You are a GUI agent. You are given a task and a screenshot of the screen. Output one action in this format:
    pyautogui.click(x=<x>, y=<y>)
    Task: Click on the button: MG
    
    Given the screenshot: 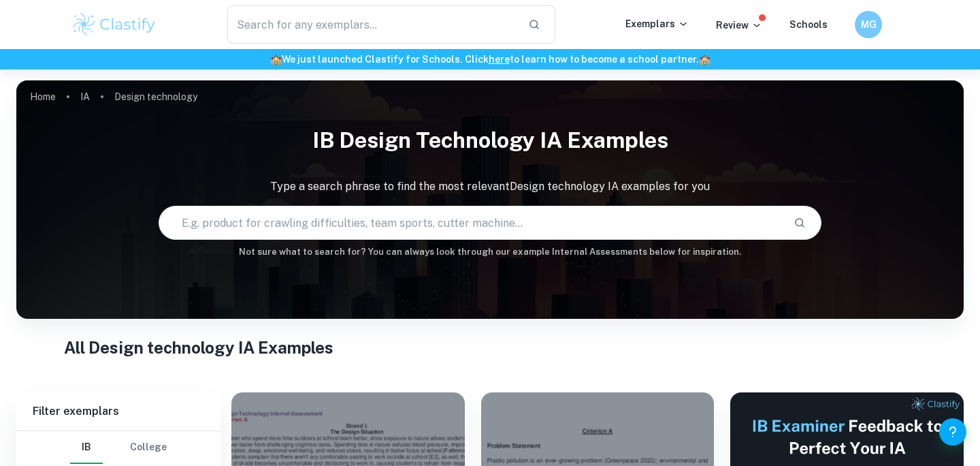 What is the action you would take?
    pyautogui.click(x=868, y=24)
    